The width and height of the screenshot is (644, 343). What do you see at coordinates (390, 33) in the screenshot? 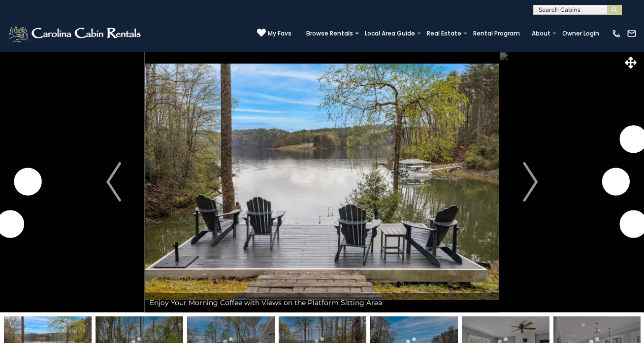
I see `a: Local Area Guide` at bounding box center [390, 33].